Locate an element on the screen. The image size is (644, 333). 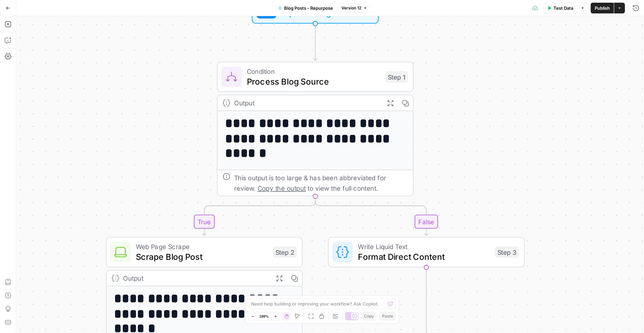
button: Version 12 is located at coordinates (354, 8).